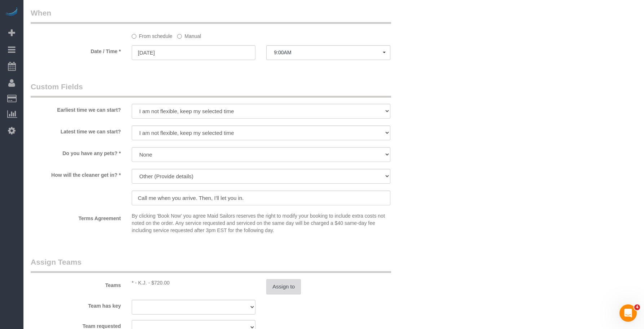  I want to click on label: Terms Agreement, so click(75, 217).